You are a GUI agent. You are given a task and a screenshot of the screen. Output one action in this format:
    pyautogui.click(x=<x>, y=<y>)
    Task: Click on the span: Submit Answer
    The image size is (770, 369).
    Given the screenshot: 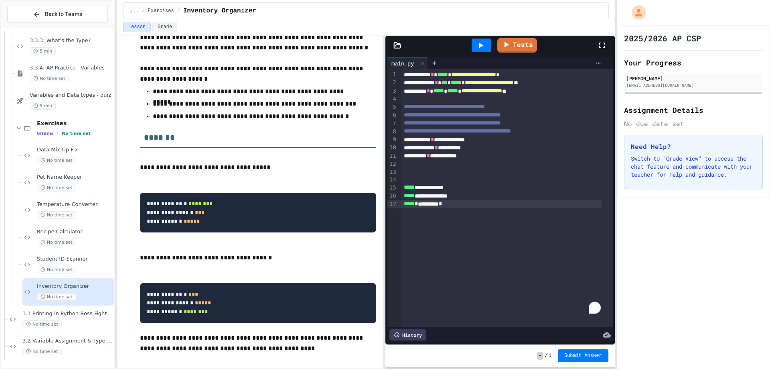 What is the action you would take?
    pyautogui.click(x=583, y=355)
    